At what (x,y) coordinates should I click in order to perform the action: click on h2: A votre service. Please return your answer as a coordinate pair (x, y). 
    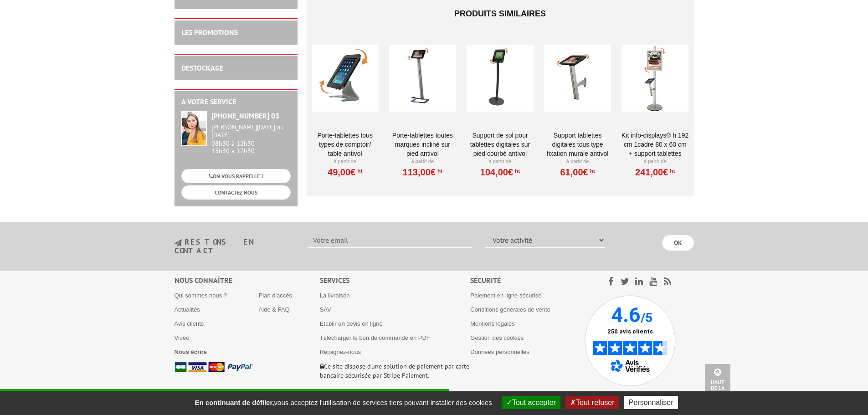
    Looking at the image, I should click on (236, 102).